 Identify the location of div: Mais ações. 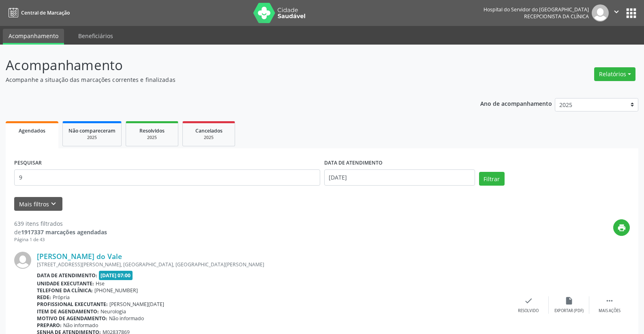
(609, 310).